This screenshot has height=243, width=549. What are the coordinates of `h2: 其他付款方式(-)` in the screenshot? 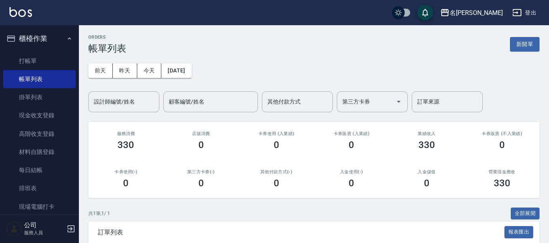 It's located at (276, 172).